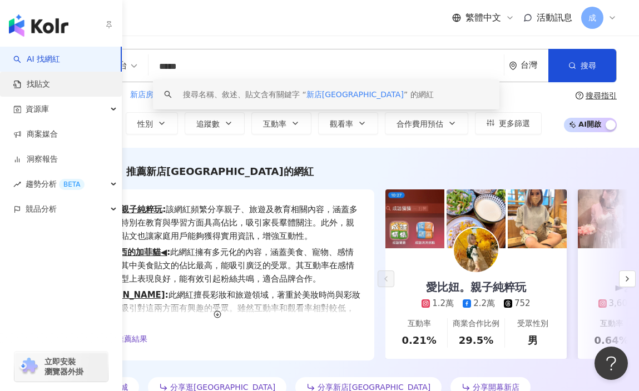 The image size is (639, 391). What do you see at coordinates (28, 367) in the screenshot?
I see `img: chrome extension` at bounding box center [28, 367].